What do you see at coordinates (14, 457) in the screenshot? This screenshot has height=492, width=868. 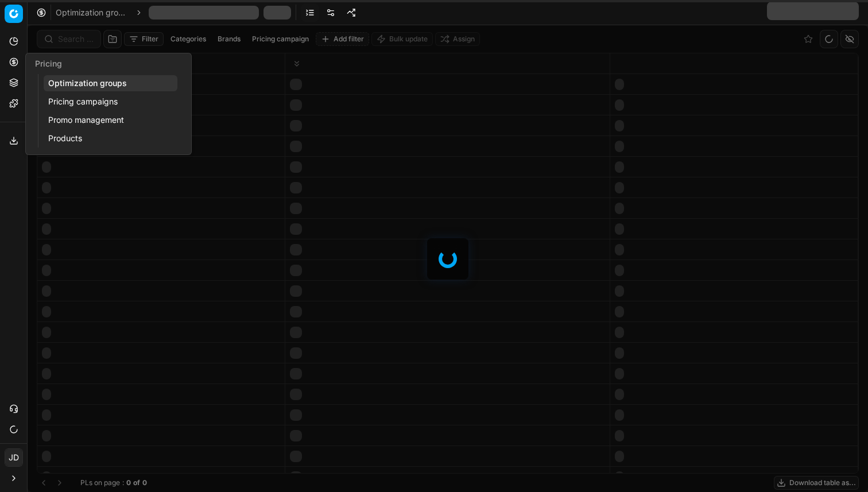 I see `button: JD` at bounding box center [14, 457].